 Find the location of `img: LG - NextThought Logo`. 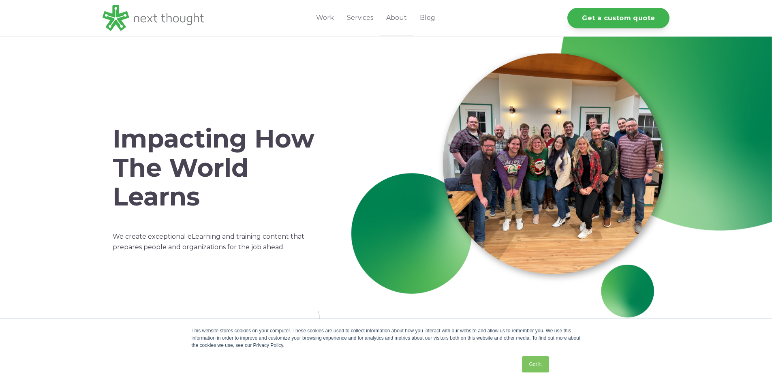

img: LG - NextThought Logo is located at coordinates (153, 18).